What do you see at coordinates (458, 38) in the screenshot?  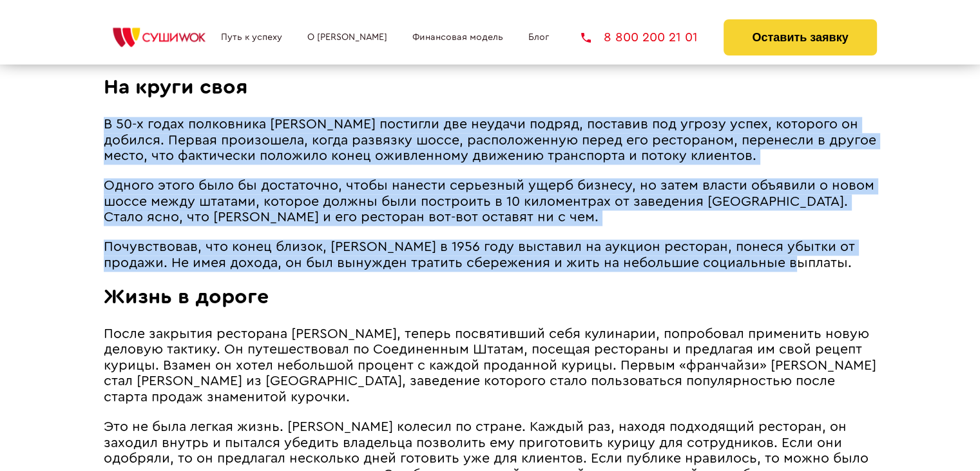 I see `a: Финансовая модель` at bounding box center [458, 38].